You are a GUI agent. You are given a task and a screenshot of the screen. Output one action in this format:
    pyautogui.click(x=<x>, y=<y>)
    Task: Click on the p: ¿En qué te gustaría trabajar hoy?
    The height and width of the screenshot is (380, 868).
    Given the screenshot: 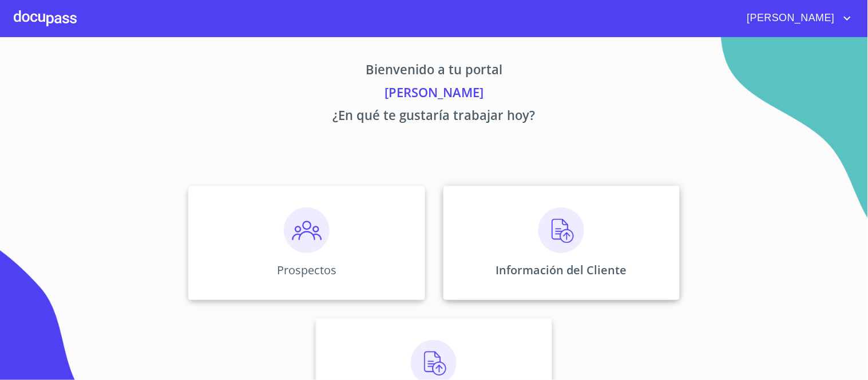 What is the action you would take?
    pyautogui.click(x=434, y=117)
    